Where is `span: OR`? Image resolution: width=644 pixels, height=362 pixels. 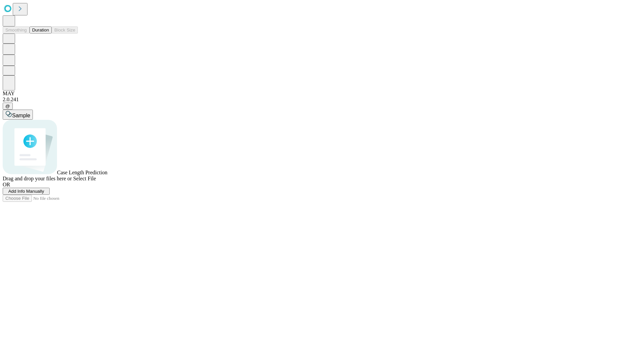 span: OR is located at coordinates (6, 184).